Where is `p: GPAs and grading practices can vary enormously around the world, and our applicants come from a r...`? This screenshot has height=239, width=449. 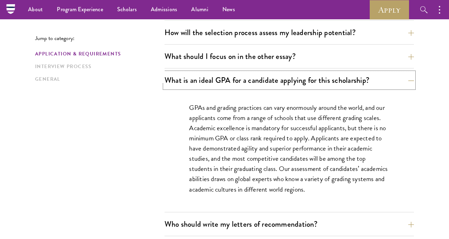
p: GPAs and grading practices can vary enormously around the world, and our applicants come from a r... is located at coordinates (289, 148).